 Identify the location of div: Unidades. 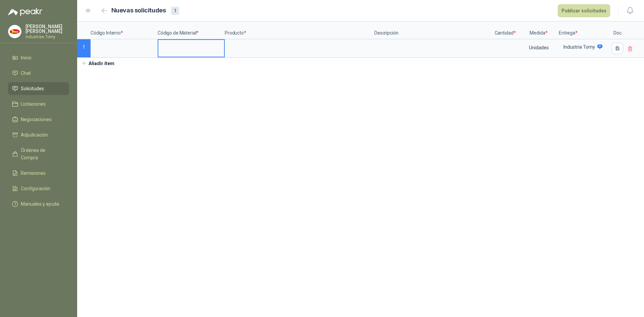
(539, 47).